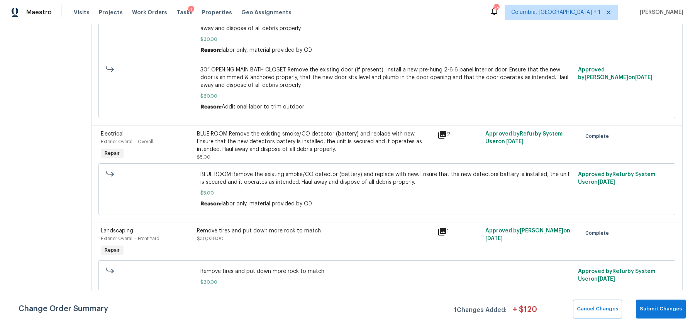 This screenshot has height=327, width=695. Describe the element at coordinates (217, 12) in the screenshot. I see `span: Properties` at that location.